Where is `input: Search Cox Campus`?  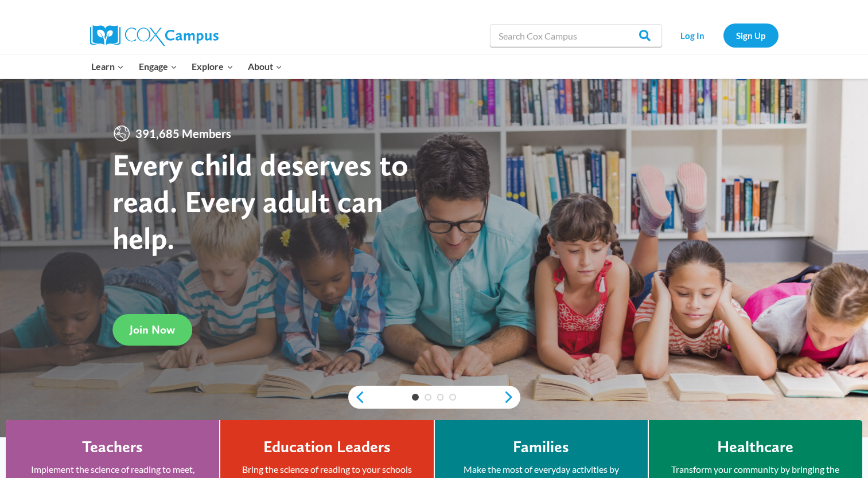 input: Search Cox Campus is located at coordinates (576, 36).